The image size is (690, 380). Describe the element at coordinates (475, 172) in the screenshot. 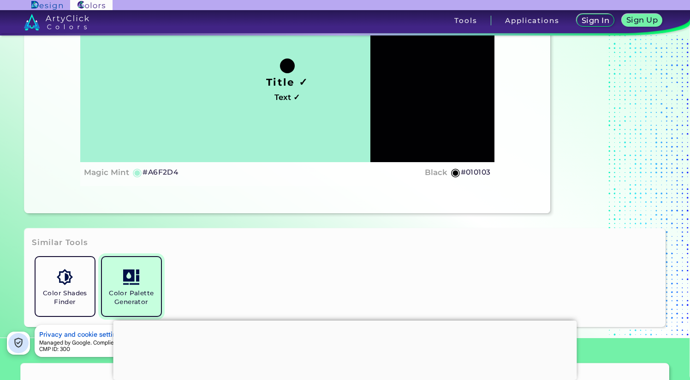

I see `h5: #010103` at that location.